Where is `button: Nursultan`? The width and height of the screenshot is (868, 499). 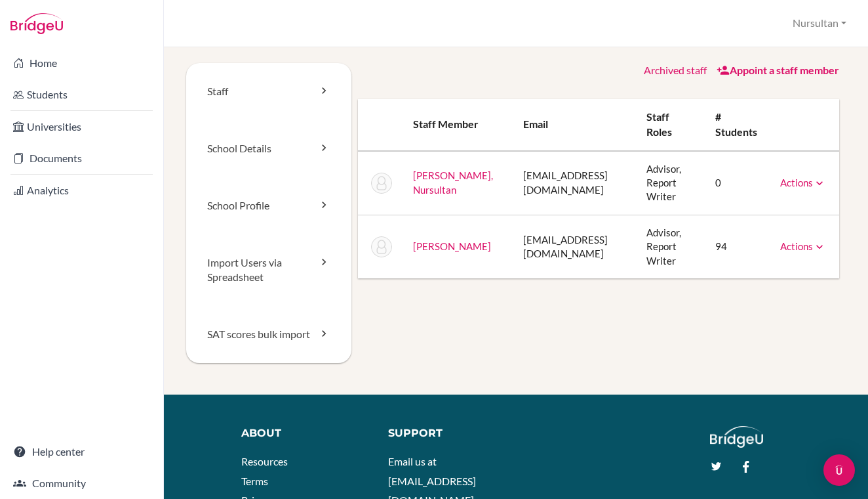
button: Nursultan is located at coordinates (820, 23).